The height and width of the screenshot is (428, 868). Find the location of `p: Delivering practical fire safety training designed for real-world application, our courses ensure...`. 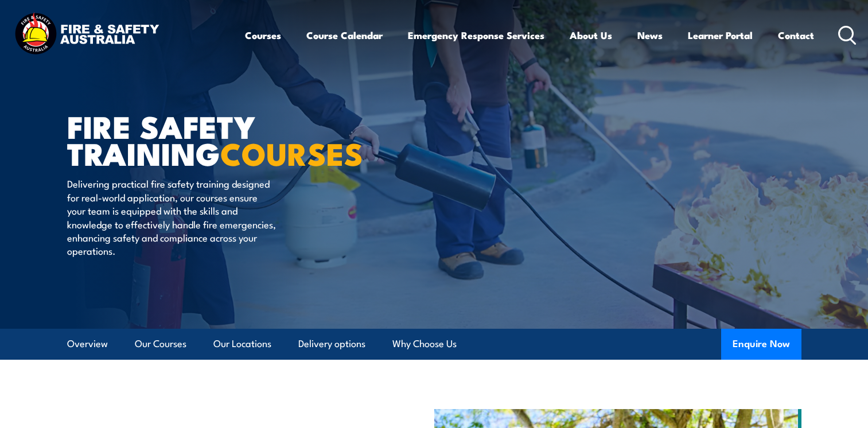

p: Delivering practical fire safety training designed for real-world application, our courses ensure... is located at coordinates (172, 217).